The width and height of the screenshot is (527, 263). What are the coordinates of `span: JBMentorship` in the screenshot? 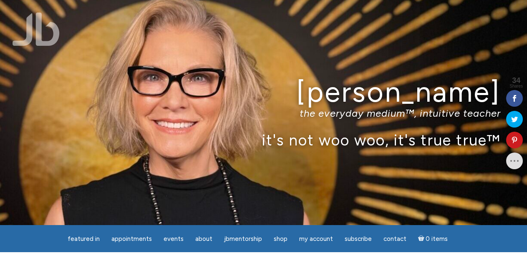 It's located at (243, 239).